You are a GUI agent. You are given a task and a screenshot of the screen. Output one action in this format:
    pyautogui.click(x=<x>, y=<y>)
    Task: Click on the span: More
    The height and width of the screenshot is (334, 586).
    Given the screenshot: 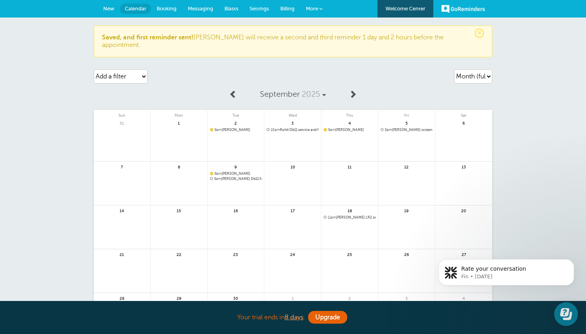 What is the action you would take?
    pyautogui.click(x=312, y=8)
    